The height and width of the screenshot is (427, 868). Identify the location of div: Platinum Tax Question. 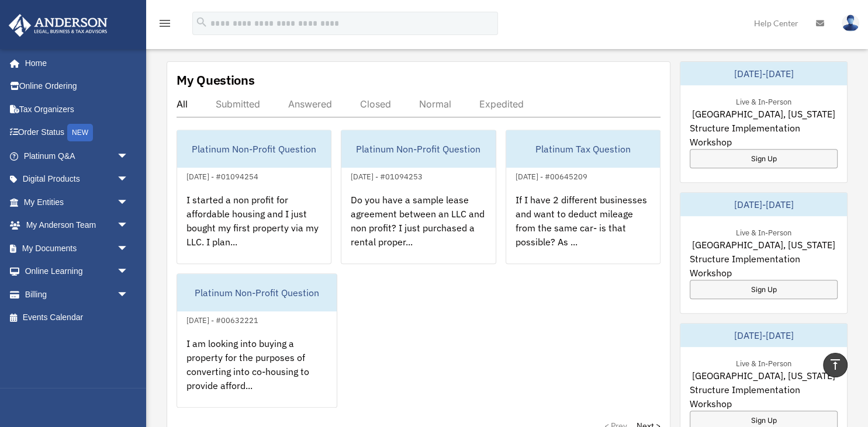
(583, 149).